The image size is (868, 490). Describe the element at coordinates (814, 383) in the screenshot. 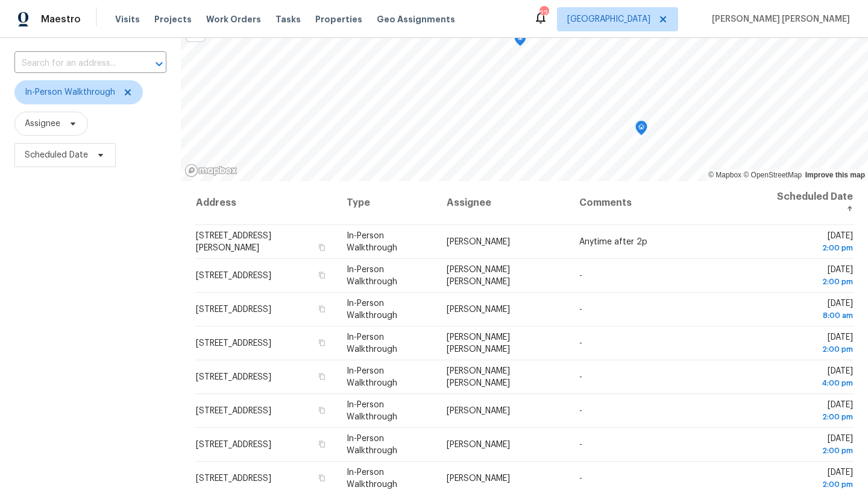

I see `div: 4:00 pm` at that location.